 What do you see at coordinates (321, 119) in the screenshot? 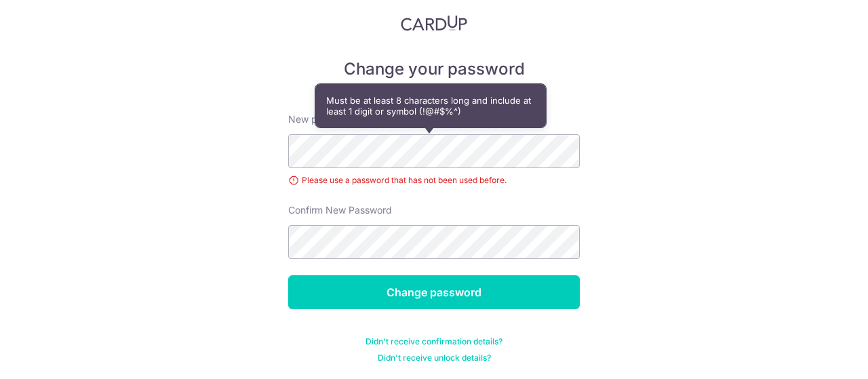
I see `label: New password` at bounding box center [321, 119].